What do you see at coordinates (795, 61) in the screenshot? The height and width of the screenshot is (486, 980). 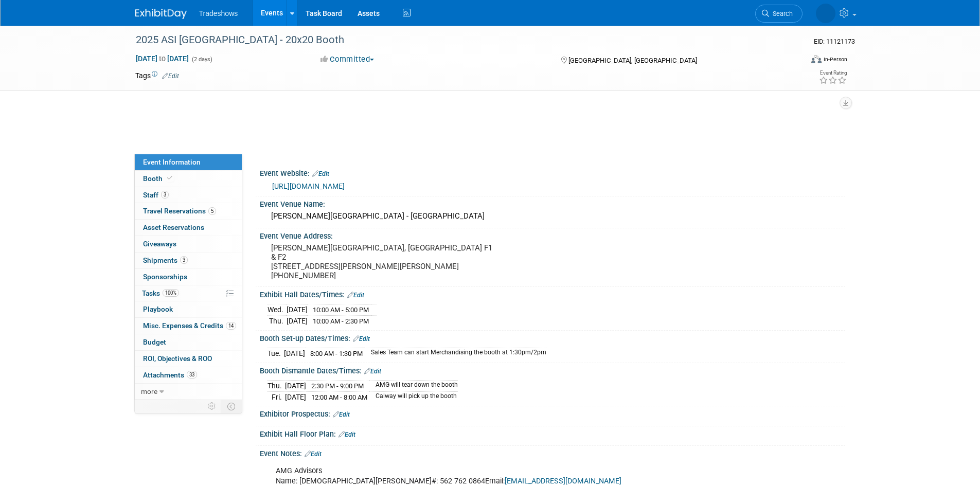 I see `div: Event Format` at bounding box center [795, 61].